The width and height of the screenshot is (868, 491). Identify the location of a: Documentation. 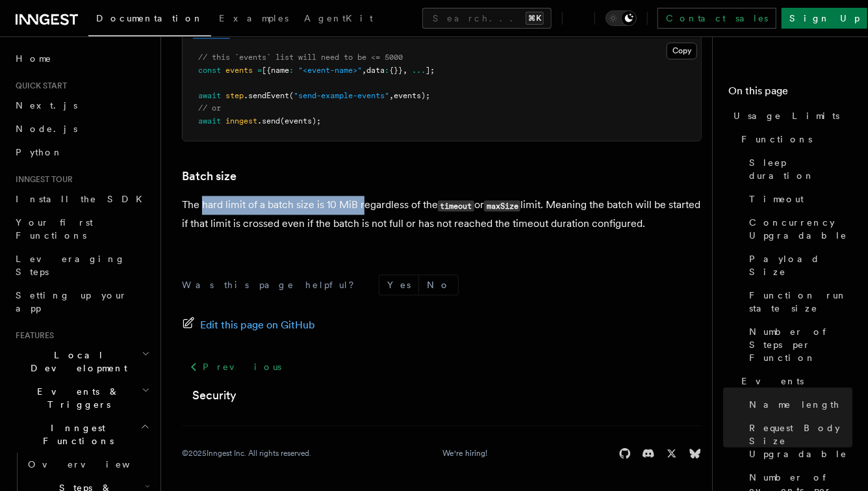
(149, 20).